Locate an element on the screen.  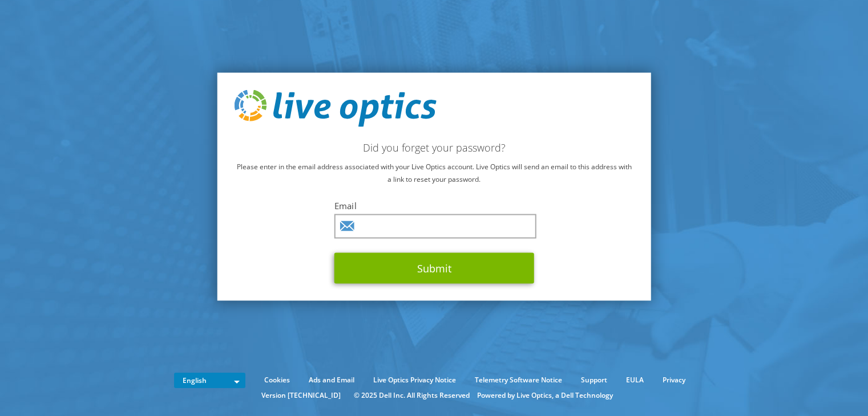
button: Submit is located at coordinates (434, 269).